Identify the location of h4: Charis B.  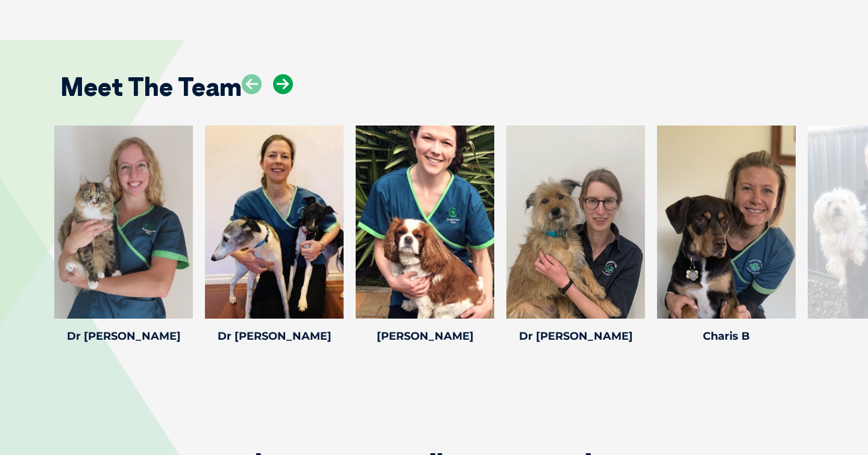
(727, 336).